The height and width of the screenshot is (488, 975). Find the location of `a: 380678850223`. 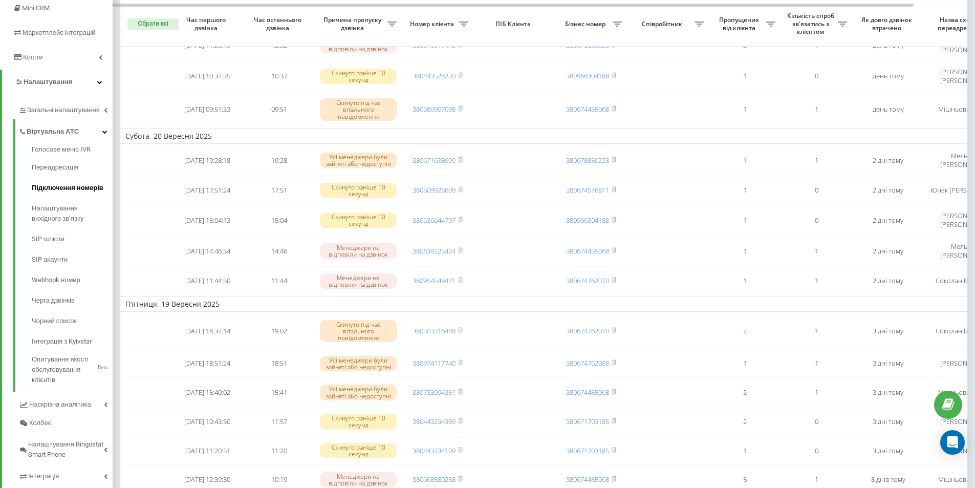

a: 380678850223 is located at coordinates (587, 160).